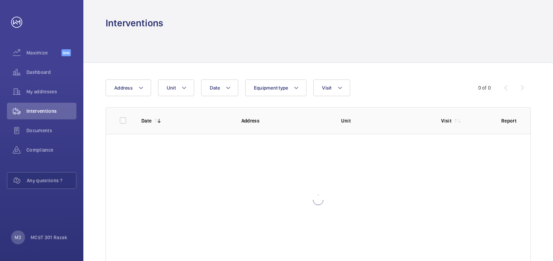  Describe the element at coordinates (509, 121) in the screenshot. I see `p: Report` at that location.